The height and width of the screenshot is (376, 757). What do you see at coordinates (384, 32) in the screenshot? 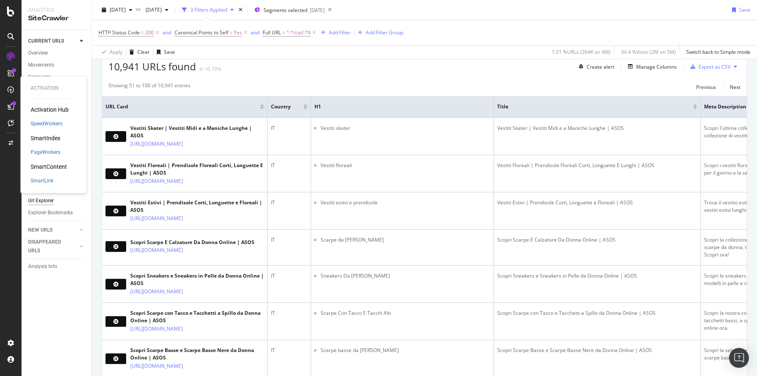
I see `div: Add Filter Group` at bounding box center [384, 32].